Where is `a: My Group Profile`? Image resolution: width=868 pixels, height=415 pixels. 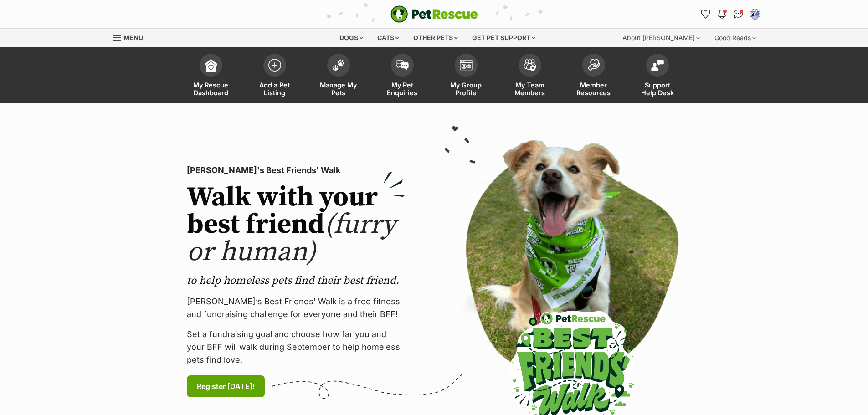
a: My Group Profile is located at coordinates (466, 76).